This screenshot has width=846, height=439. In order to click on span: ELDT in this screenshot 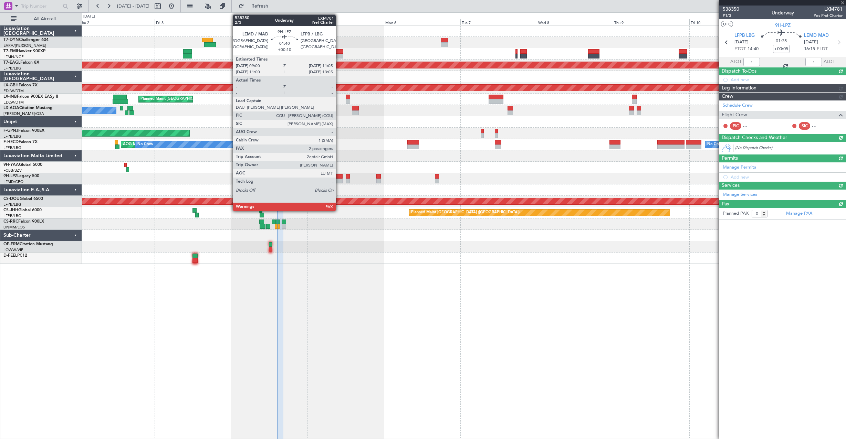, I will do `click(822, 49)`.